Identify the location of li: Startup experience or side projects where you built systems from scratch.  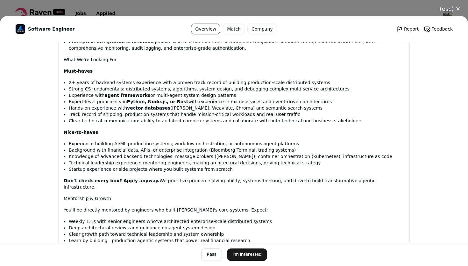
(237, 169).